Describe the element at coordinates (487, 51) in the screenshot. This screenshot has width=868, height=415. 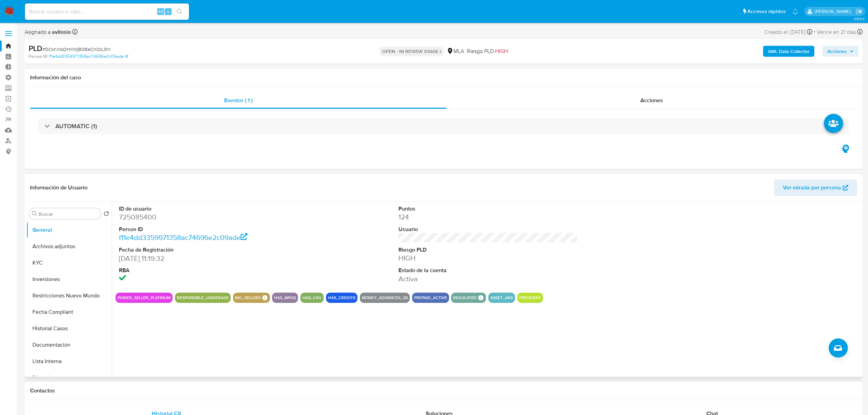
I see `span: Riesgo PLD:` at that location.